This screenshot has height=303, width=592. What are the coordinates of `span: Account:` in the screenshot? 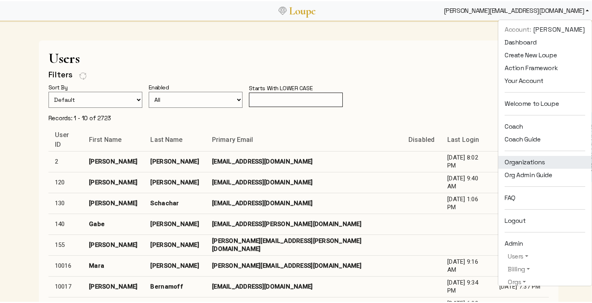 It's located at (518, 28).